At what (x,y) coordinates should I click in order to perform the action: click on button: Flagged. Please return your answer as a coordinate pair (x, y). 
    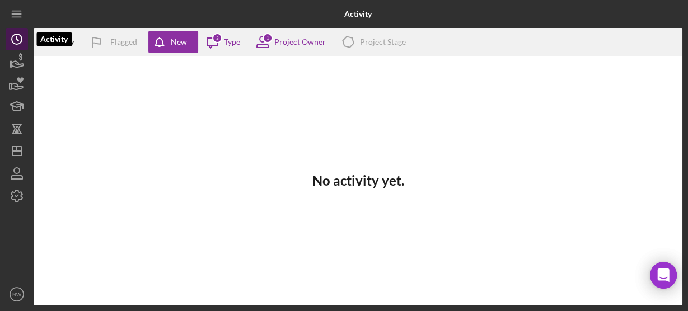
    Looking at the image, I should click on (115, 42).